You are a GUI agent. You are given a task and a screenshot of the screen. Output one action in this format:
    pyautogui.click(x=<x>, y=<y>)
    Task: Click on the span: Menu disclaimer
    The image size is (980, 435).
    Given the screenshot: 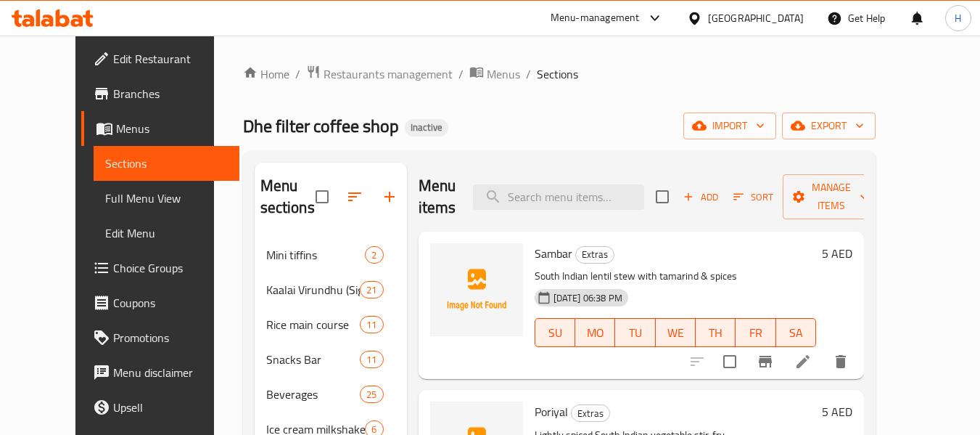 What is the action you would take?
    pyautogui.click(x=170, y=373)
    